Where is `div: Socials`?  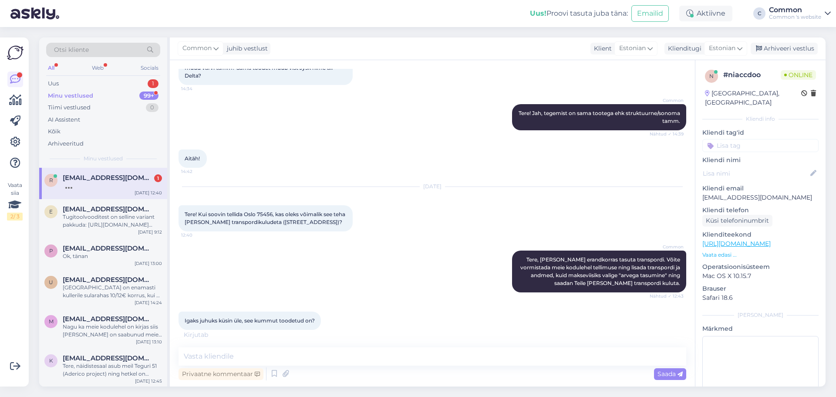 div: Socials is located at coordinates (149, 68).